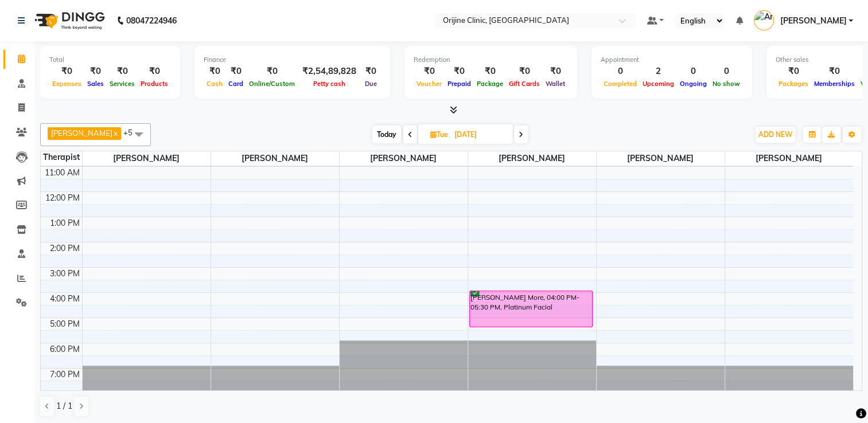 This screenshot has width=868, height=423. What do you see at coordinates (62, 197) in the screenshot?
I see `div: 12:00 PM` at bounding box center [62, 197].